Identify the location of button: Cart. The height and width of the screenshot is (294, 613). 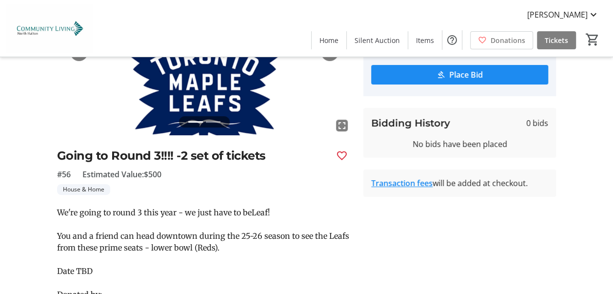
(593, 40).